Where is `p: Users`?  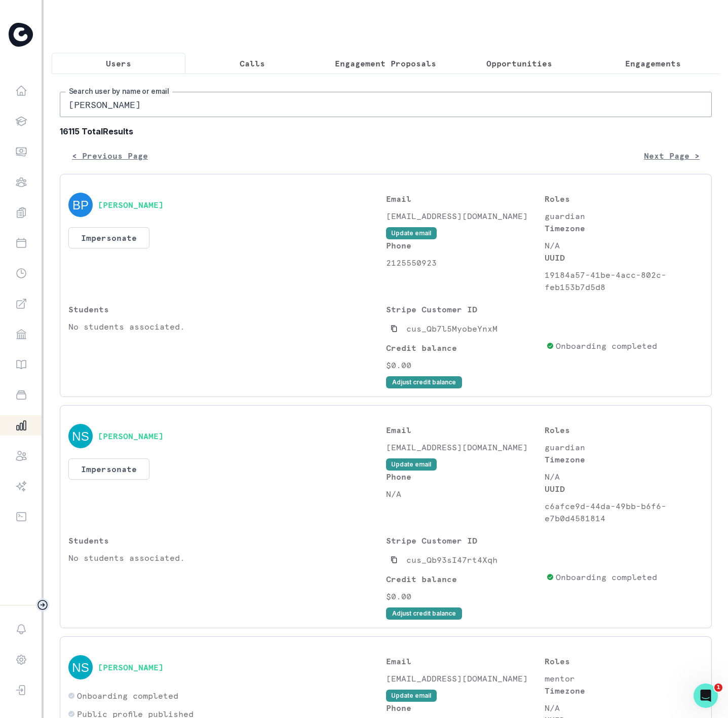 p: Users is located at coordinates (118, 63).